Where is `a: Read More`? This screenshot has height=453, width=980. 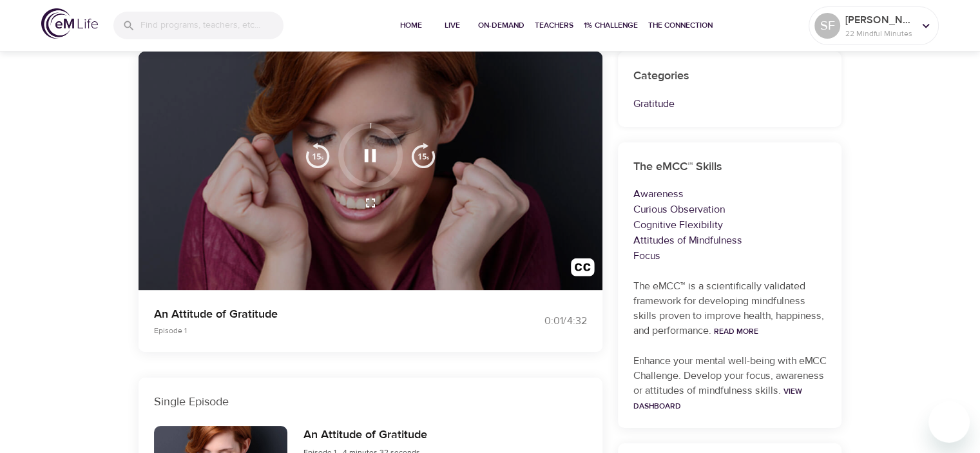 a: Read More is located at coordinates (735, 331).